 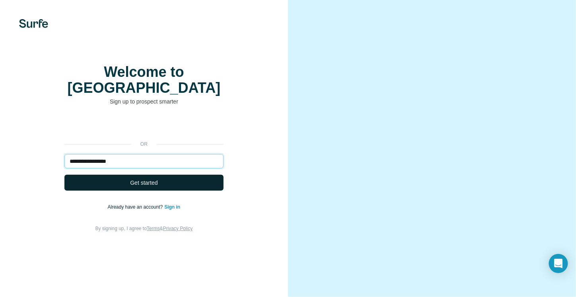 I want to click on a: Privacy Policy, so click(x=178, y=228).